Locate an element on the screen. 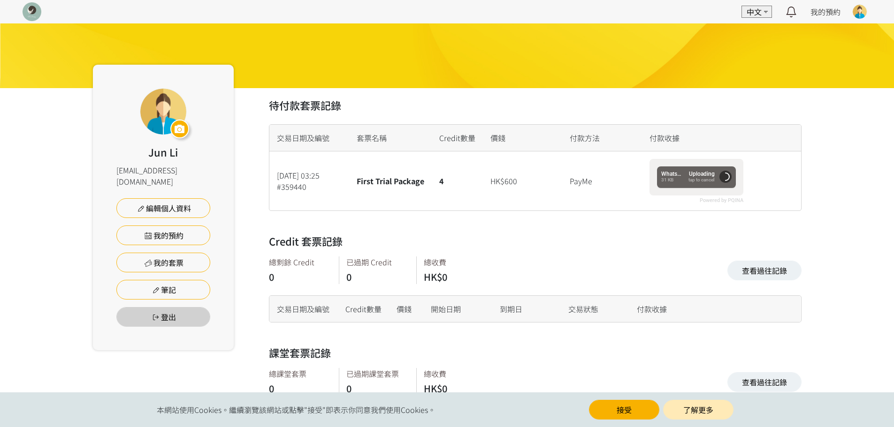 The height and width of the screenshot is (427, 894). div: First Trial Package is located at coordinates (390, 181).